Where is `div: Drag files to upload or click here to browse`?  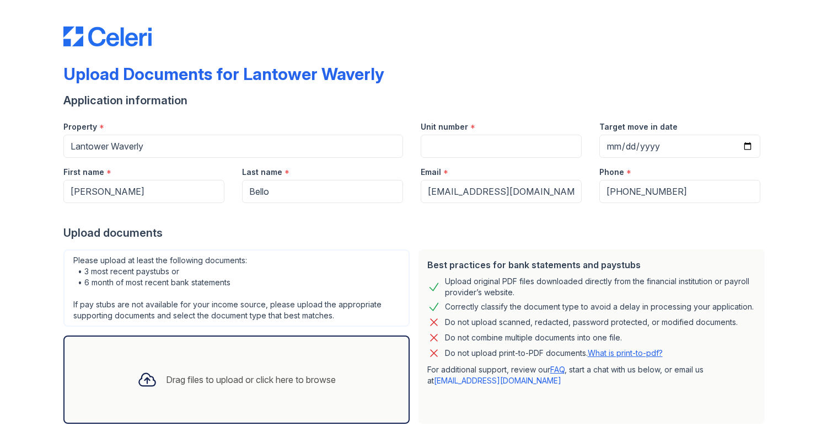 div: Drag files to upload or click here to browse is located at coordinates (251, 379).